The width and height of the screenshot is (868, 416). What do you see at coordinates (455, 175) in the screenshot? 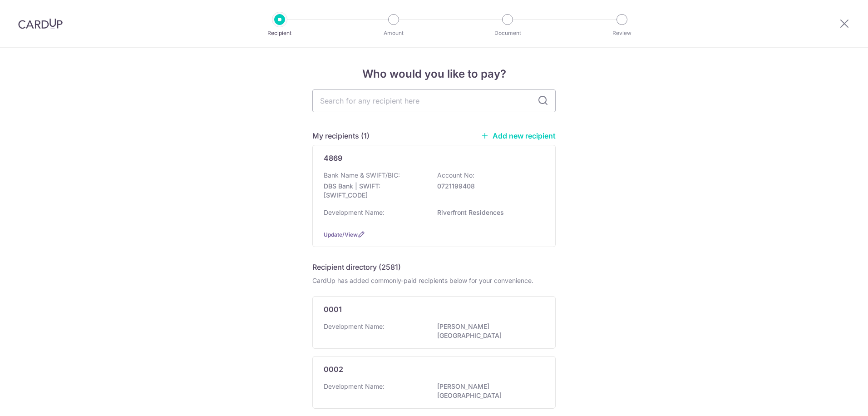
I see `p: Account No:` at bounding box center [455, 175].